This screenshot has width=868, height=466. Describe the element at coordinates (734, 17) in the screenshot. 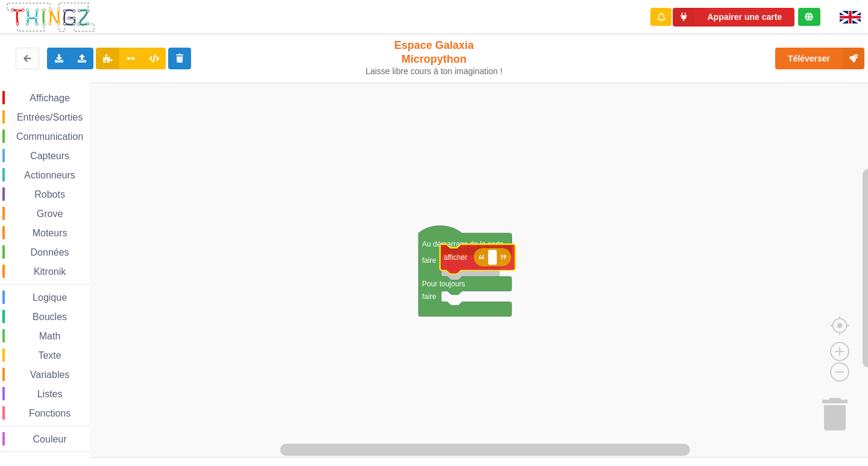

I see `button: Appairer une carte` at that location.